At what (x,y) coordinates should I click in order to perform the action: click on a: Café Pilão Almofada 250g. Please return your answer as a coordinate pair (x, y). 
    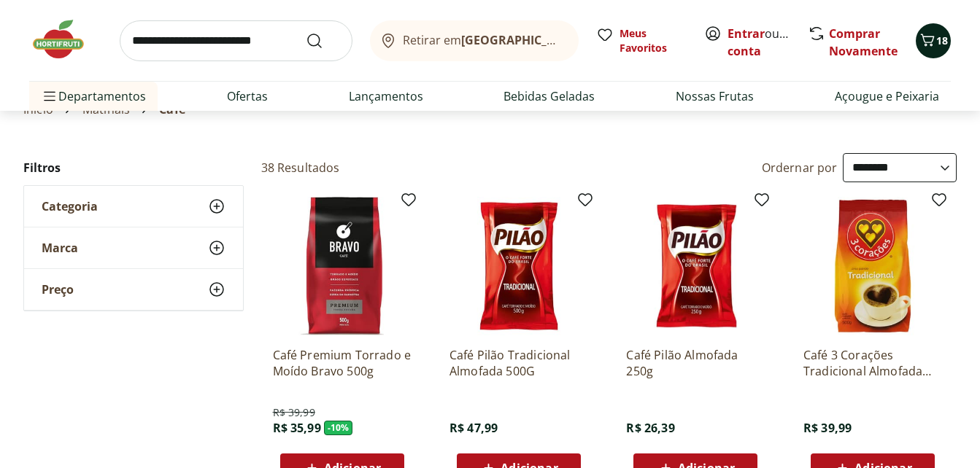
    Looking at the image, I should click on (695, 363).